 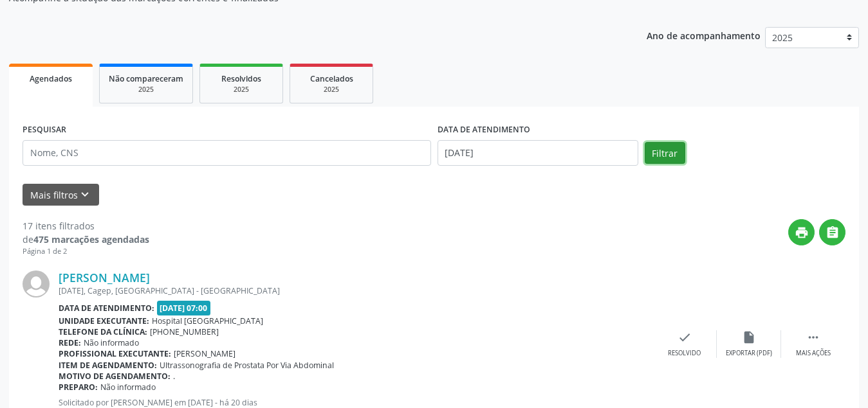 I want to click on b: Data de atendimento:, so click(x=106, y=308).